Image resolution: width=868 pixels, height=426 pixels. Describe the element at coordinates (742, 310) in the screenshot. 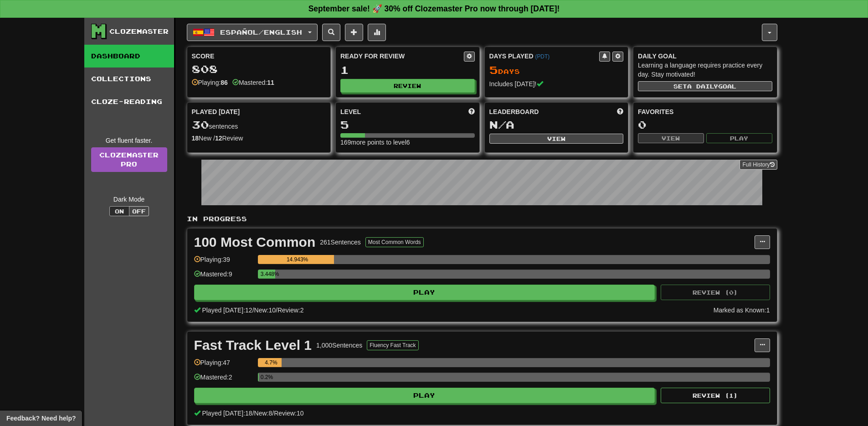

I see `div: Marked as Known: 1` at that location.